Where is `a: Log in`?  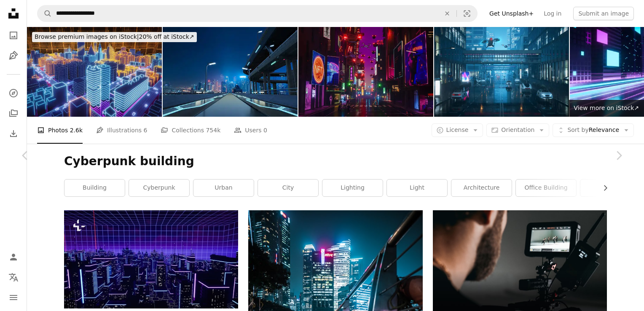 a: Log in is located at coordinates (552, 13).